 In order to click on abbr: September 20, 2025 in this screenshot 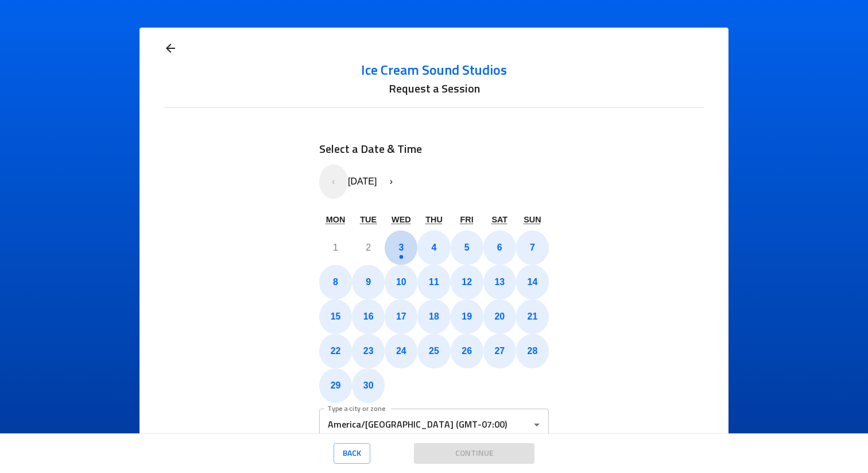, I will do `click(500, 316)`.